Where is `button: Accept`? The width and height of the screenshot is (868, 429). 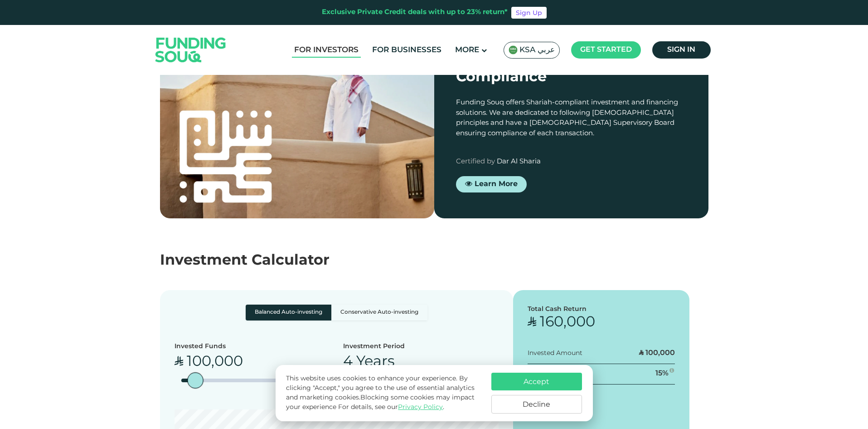 button: Accept is located at coordinates (537, 381).